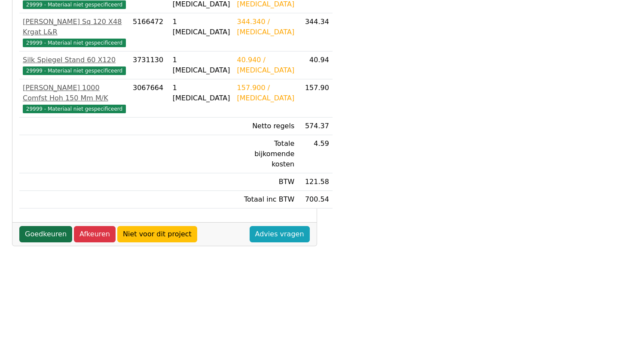 Image resolution: width=644 pixels, height=341 pixels. What do you see at coordinates (266, 126) in the screenshot?
I see `td: Netto regels` at bounding box center [266, 126].